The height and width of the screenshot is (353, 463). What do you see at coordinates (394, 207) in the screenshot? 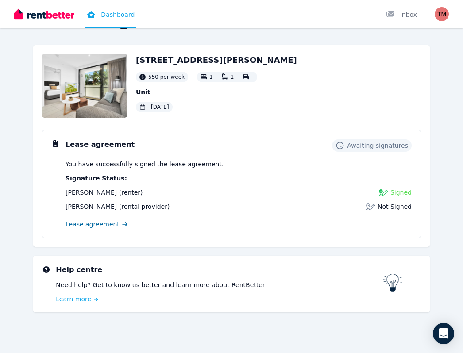
I see `span: Not Signed` at bounding box center [394, 207].